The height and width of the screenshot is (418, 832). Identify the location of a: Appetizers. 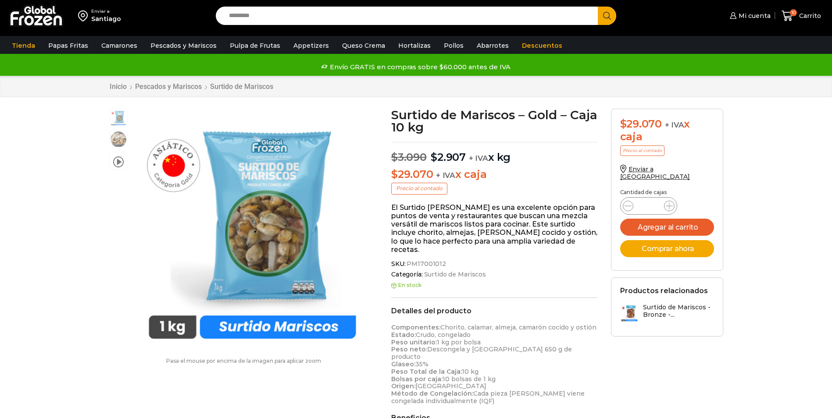
(311, 46).